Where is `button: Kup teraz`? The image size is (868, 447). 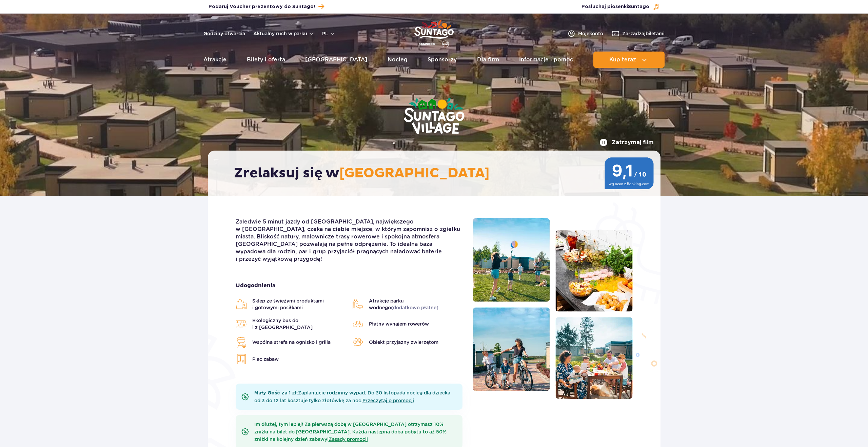
button: Kup teraz is located at coordinates (629, 60).